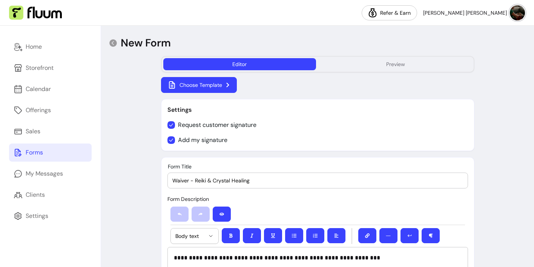 The height and width of the screenshot is (267, 534). What do you see at coordinates (396, 64) in the screenshot?
I see `div: Preview` at bounding box center [396, 64].